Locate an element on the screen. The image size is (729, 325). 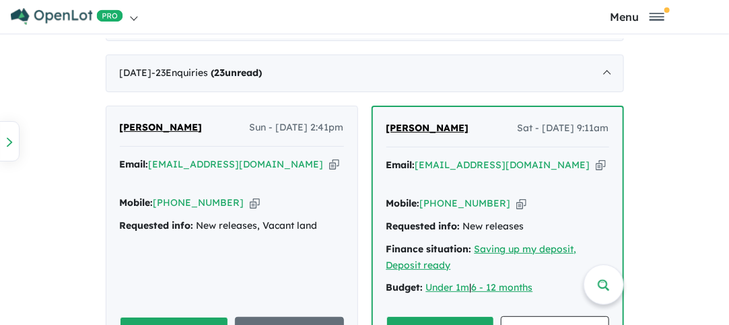
div: New releases is located at coordinates (498, 227).